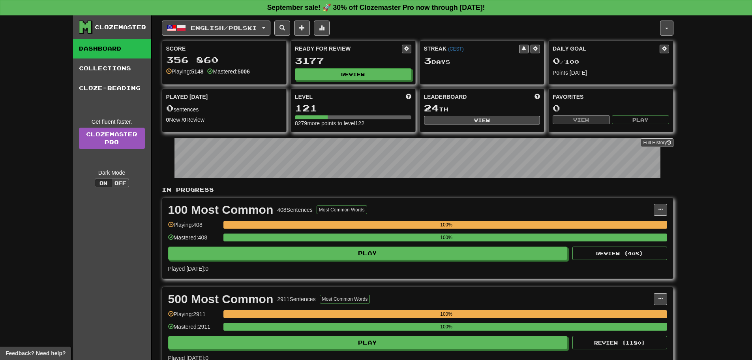  I want to click on button: English/Polski, so click(216, 28).